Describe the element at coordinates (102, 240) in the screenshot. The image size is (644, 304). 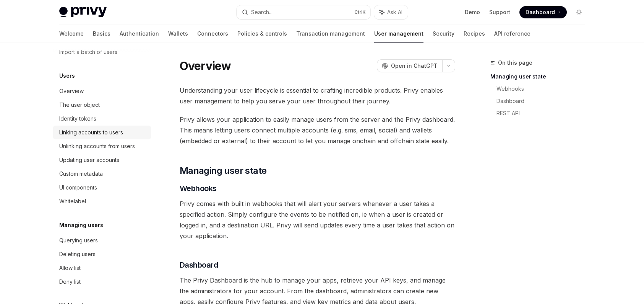
I see `a: Querying users` at that location.